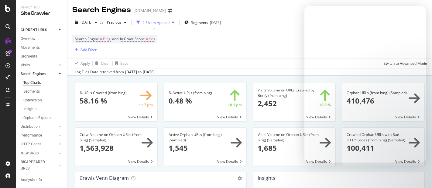 The image size is (432, 188). What do you see at coordinates (42, 48) in the screenshot?
I see `a: Movements` at bounding box center [42, 48].